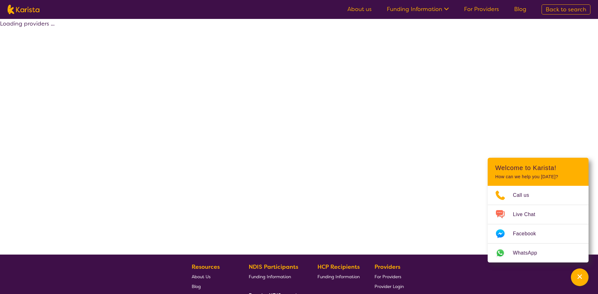 This screenshot has height=294, width=598. What do you see at coordinates (538, 168) in the screenshot?
I see `h2: Welcome to Karista!` at bounding box center [538, 168].